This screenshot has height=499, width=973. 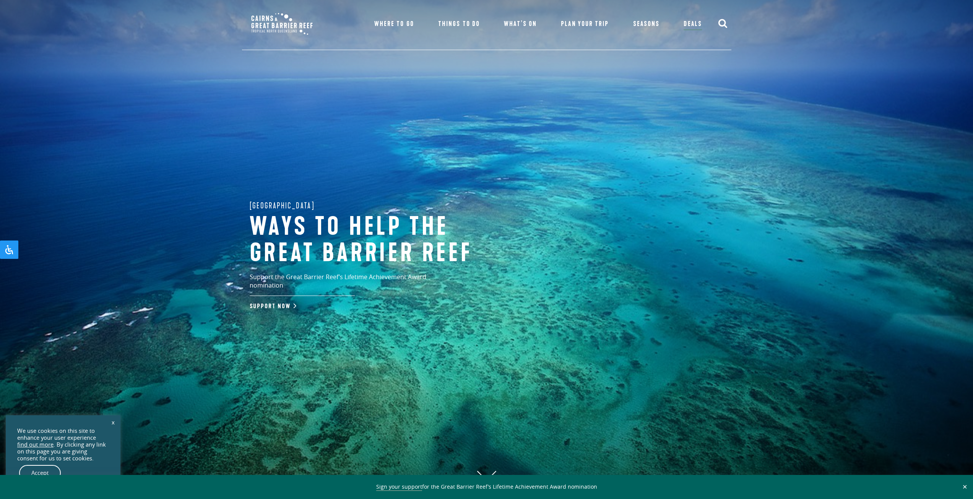 What do you see at coordinates (459, 24) in the screenshot?
I see `a: Things To Do` at bounding box center [459, 24].